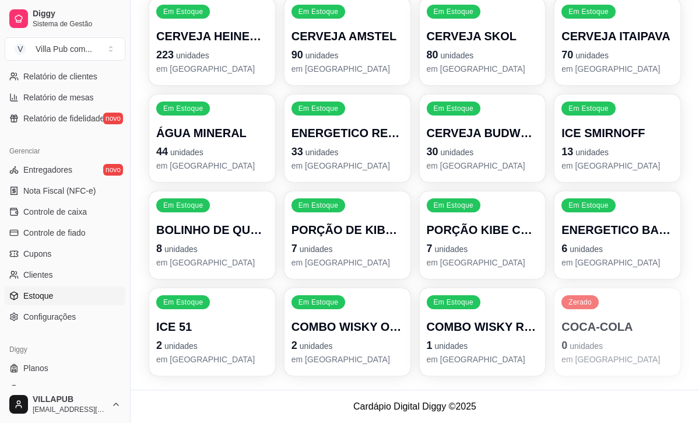  Describe the element at coordinates (212, 327) in the screenshot. I see `p: ICE 51` at that location.